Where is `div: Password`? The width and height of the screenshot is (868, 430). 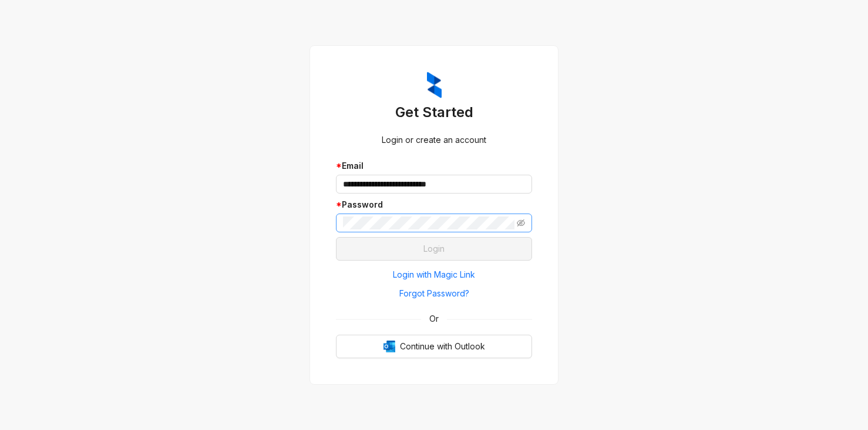 div: Password is located at coordinates (434, 204).